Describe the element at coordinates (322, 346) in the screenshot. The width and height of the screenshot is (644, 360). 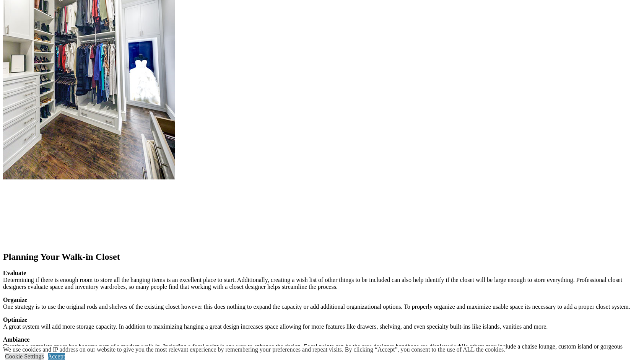
I see `p: Creating a complete space has become part of a modern walk-in. Including a focal point is one way...` at that location.